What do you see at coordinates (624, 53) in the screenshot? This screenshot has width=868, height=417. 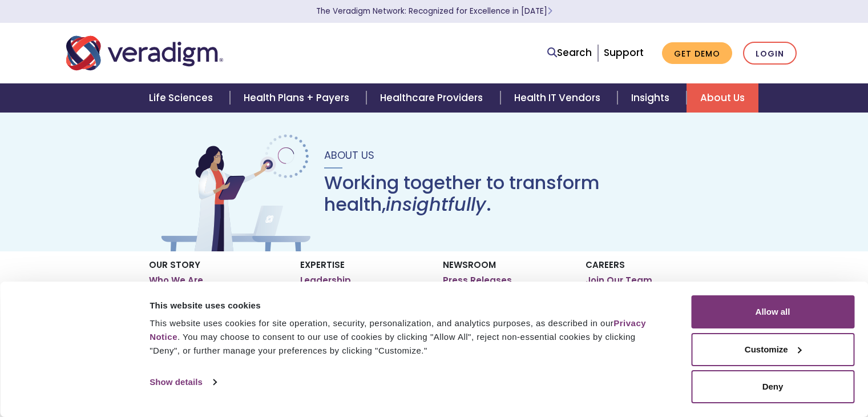 I see `a: Support` at bounding box center [624, 53].